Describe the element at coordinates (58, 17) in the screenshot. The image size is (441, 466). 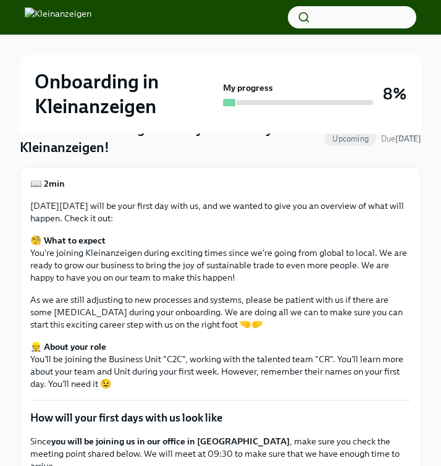
I see `img: Kleinanzeigen` at that location.